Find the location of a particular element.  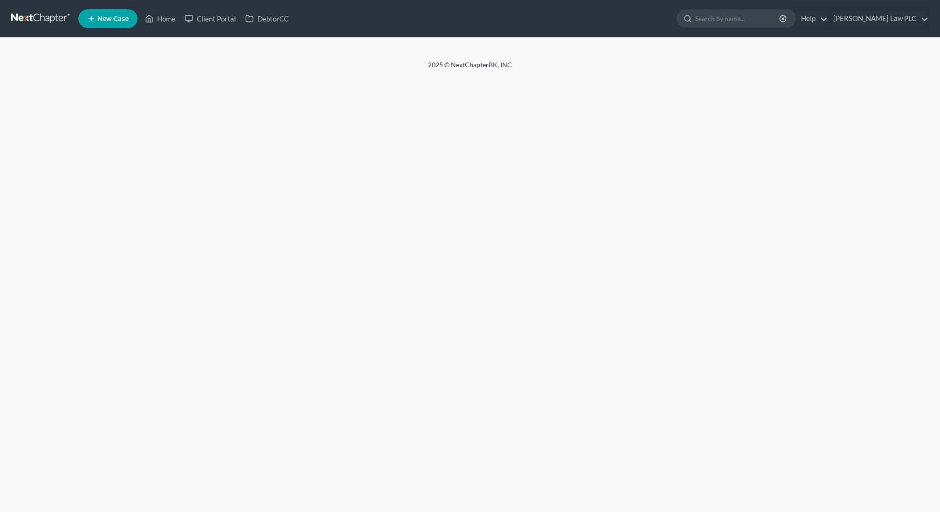

div: 2025 © NextChapterBK, INC is located at coordinates (470, 69).